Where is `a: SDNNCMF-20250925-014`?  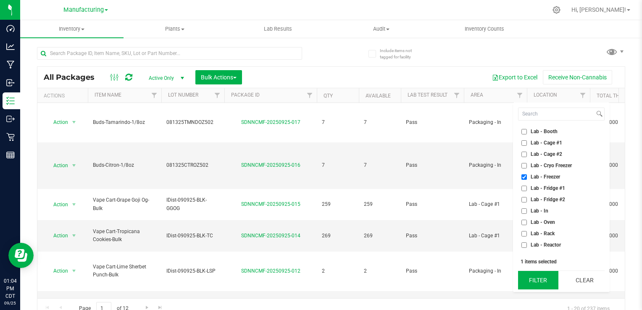 a: SDNNCMF-20250925-014 is located at coordinates (271, 236).